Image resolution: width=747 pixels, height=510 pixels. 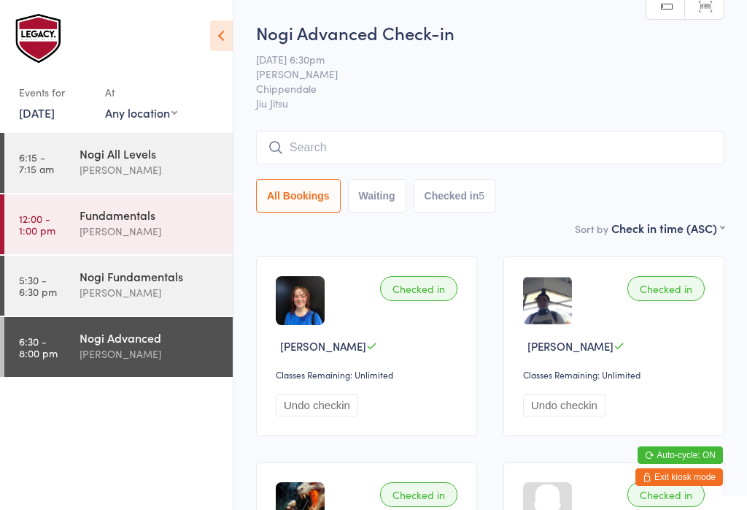 I want to click on div: Check in time (ASC), so click(x=668, y=228).